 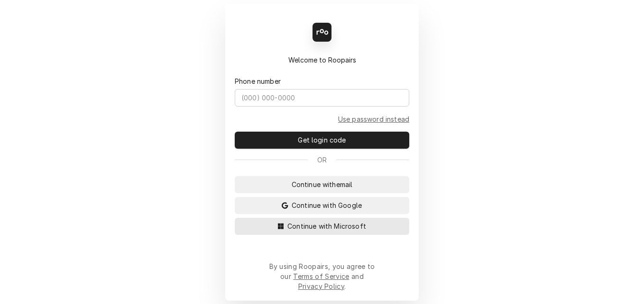 What do you see at coordinates (374, 119) in the screenshot?
I see `a: Go to Phone and password form` at bounding box center [374, 119].